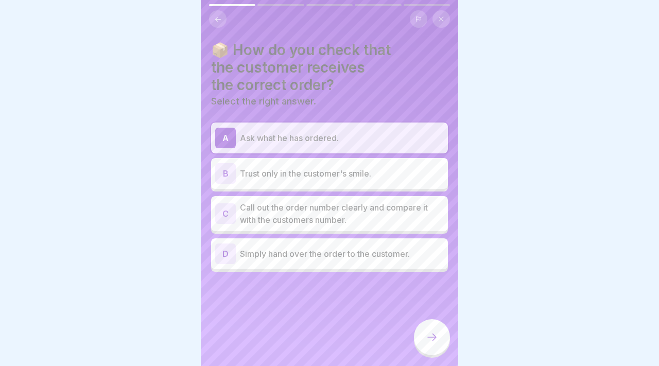  Describe the element at coordinates (342, 254) in the screenshot. I see `p: Simply hand over the order to the customer.` at that location.